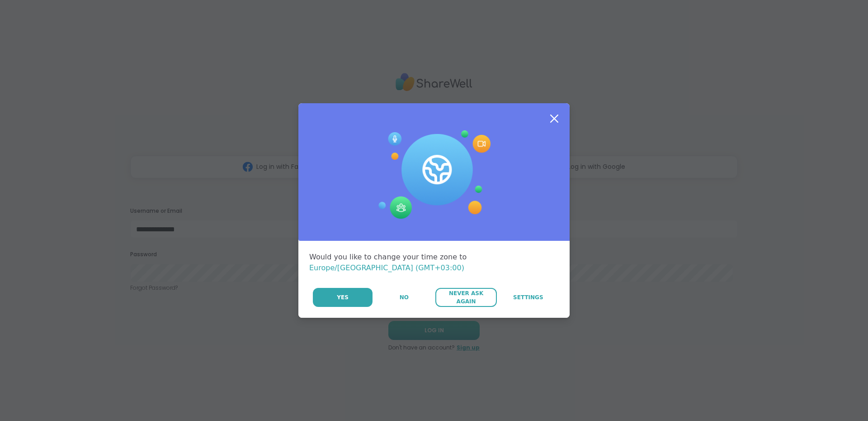 This screenshot has width=868, height=421. Describe the element at coordinates (466, 297) in the screenshot. I see `span: Never Ask Again` at that location.